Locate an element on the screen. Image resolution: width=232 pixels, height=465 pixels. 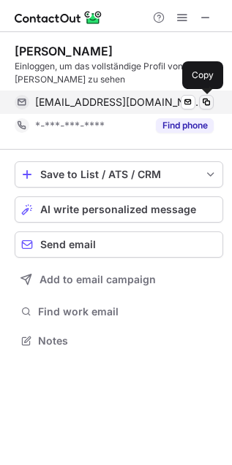
span: Send email is located at coordinates (68, 245).